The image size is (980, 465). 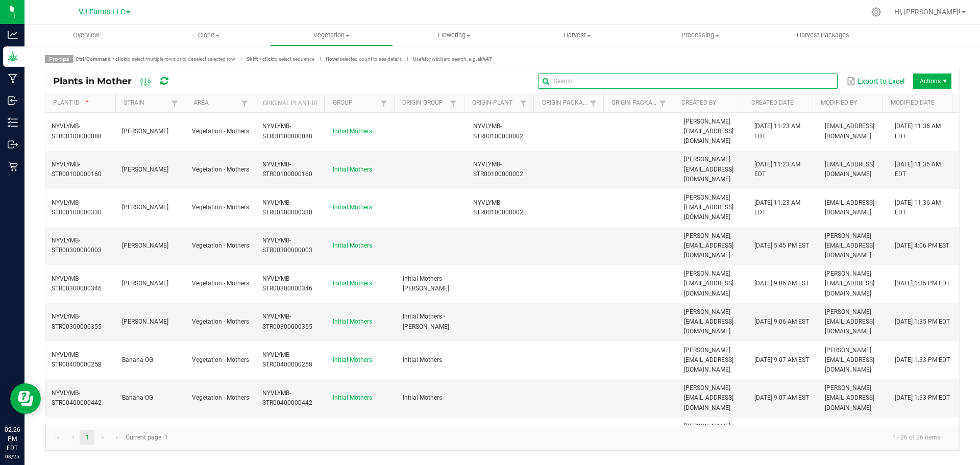 I want to click on span: NYVLYMB-STR00100000160, so click(x=76, y=169).